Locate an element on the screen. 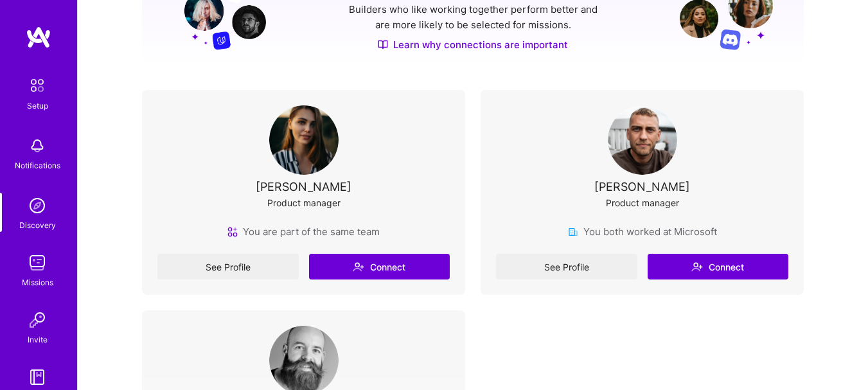 The height and width of the screenshot is (390, 868). div: Notifications is located at coordinates (37, 165).